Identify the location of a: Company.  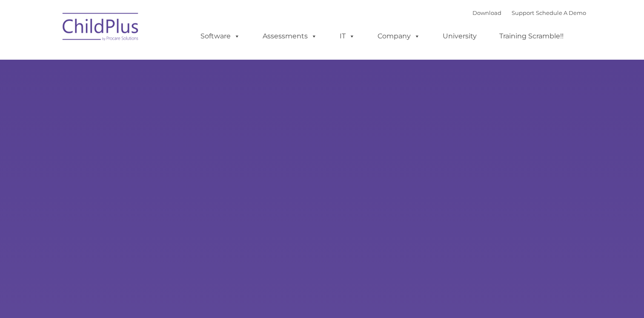
(399, 36).